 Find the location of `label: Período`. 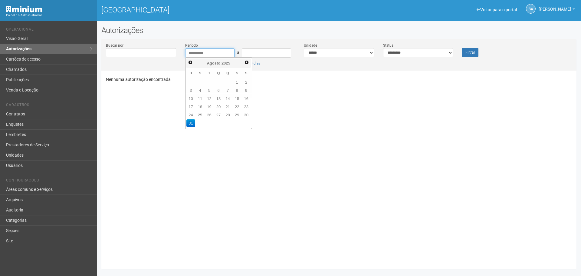

label: Período is located at coordinates (192, 45).